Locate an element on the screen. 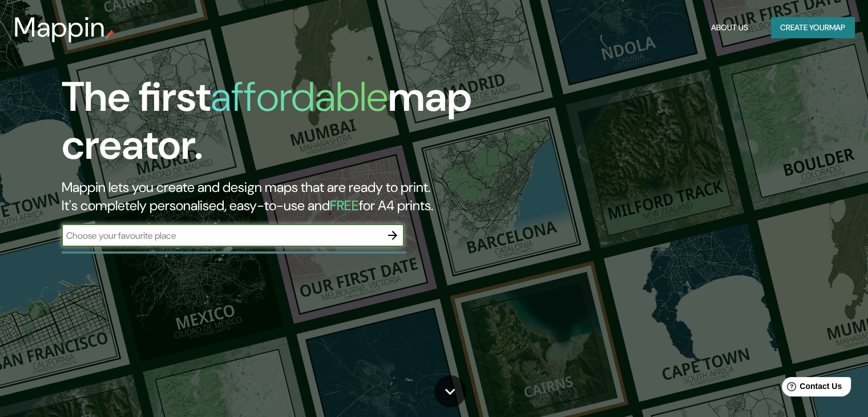 Image resolution: width=868 pixels, height=417 pixels. span: Contact Us is located at coordinates (54, 14).